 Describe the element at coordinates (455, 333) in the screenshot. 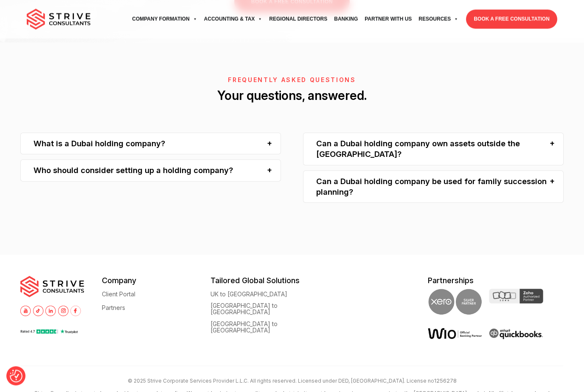

I see `img: Wio Offical Banking Partner` at that location.